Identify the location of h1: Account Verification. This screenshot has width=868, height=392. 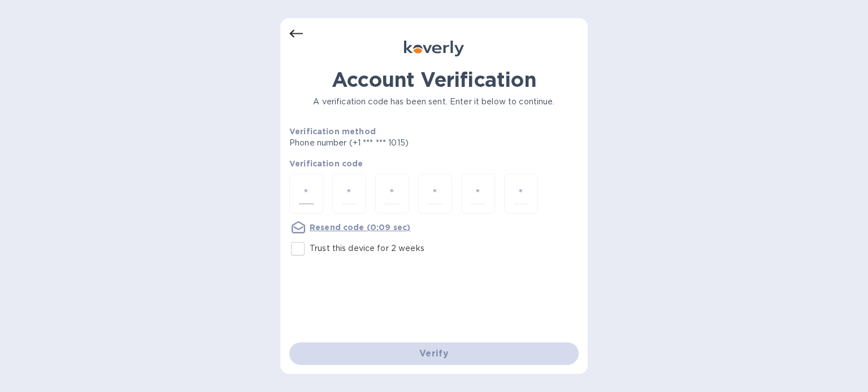
(434, 80).